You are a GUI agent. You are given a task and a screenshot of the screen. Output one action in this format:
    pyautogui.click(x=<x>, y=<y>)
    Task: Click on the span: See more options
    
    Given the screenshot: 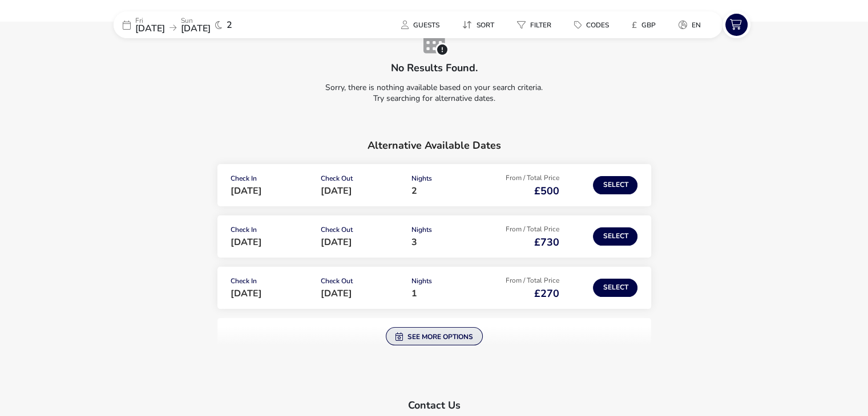 What is the action you would take?
    pyautogui.click(x=434, y=336)
    